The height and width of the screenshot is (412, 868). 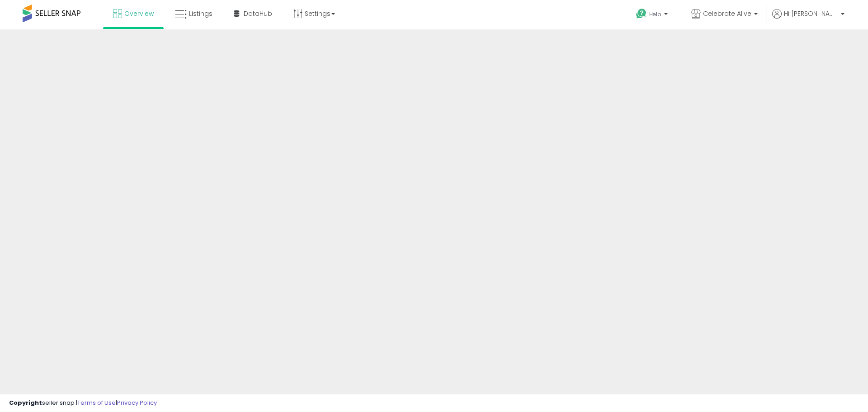 I want to click on span: Celebrate Alive, so click(x=727, y=14).